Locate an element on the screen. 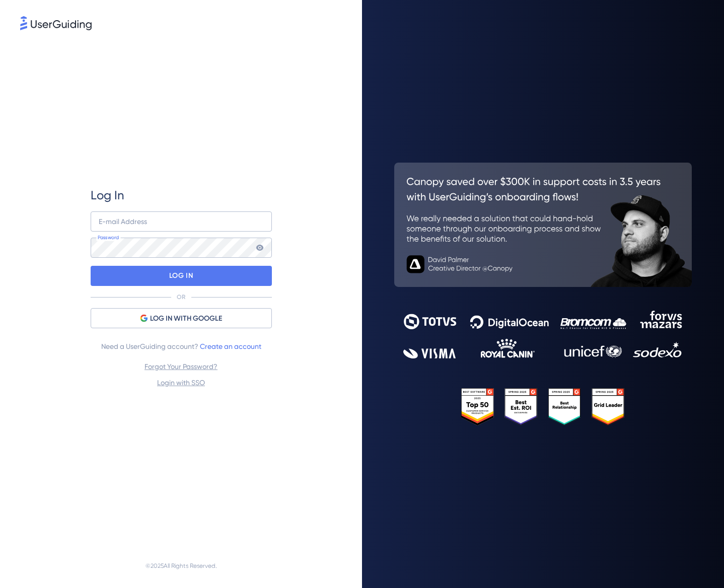 The image size is (724, 588). img: 25303e33045975176eb484905ab012ff.svg is located at coordinates (543, 407).